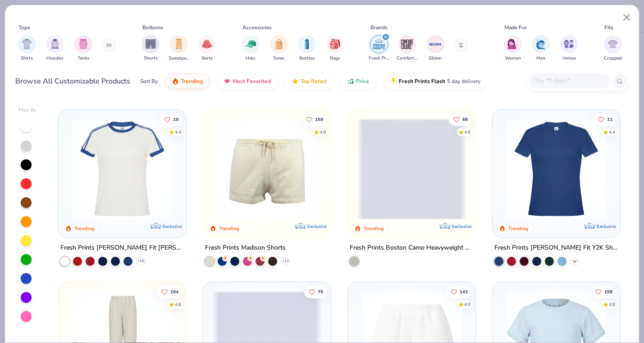 Image resolution: width=644 pixels, height=343 pixels. I want to click on div: filter for Bags, so click(336, 48).